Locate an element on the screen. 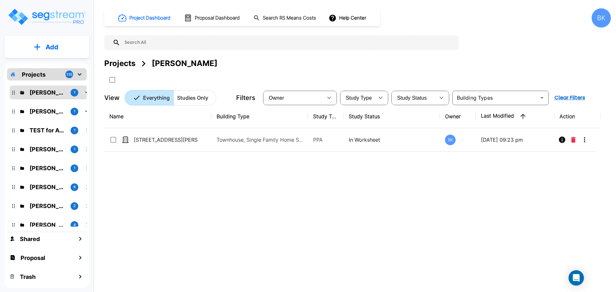  h1: Search RS Means Costs is located at coordinates (290, 18).